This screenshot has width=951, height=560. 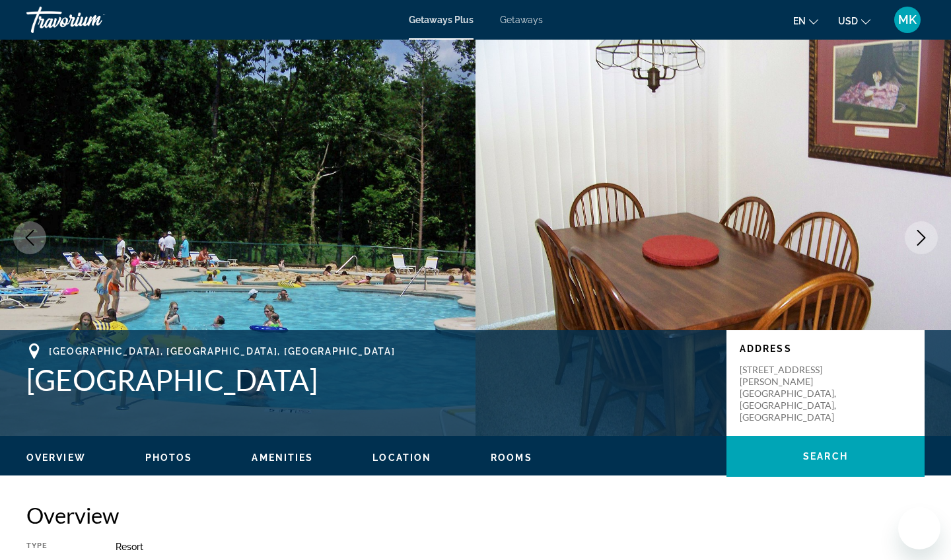 What do you see at coordinates (511, 457) in the screenshot?
I see `button: Rooms` at bounding box center [511, 457].